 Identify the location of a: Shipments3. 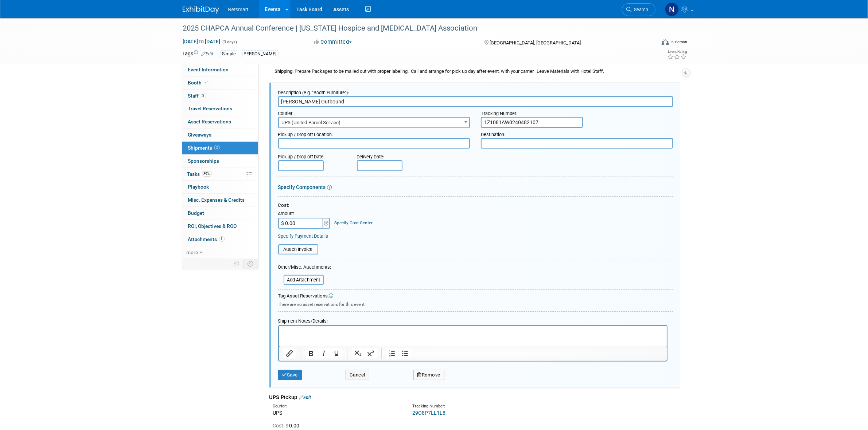
(220, 148).